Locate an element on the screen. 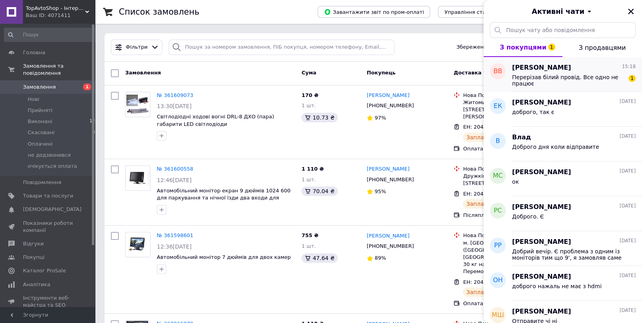 The height and width of the screenshot is (323, 642). span: Завантажити звіт по пром-оплаті is located at coordinates (374, 12).